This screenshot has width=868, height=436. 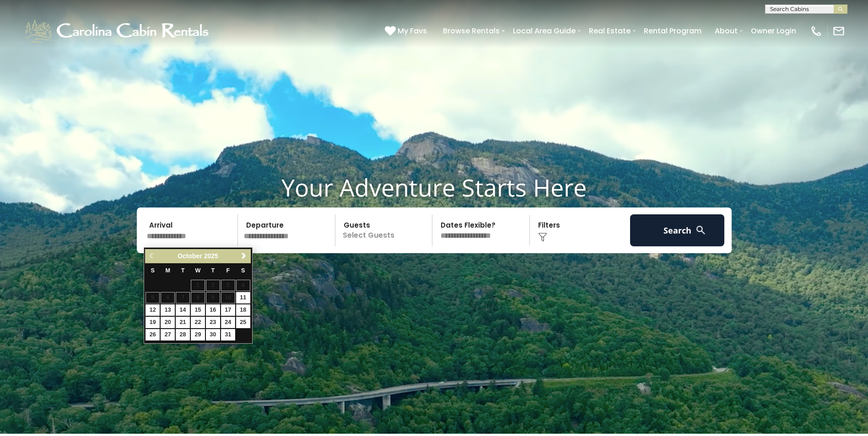 I want to click on a: 18, so click(x=243, y=310).